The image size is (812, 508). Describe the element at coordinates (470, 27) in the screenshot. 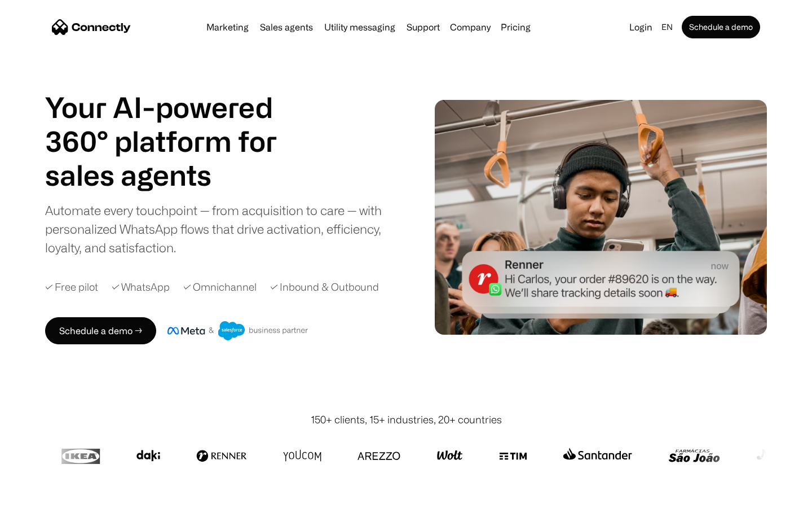

I see `div: Company` at that location.